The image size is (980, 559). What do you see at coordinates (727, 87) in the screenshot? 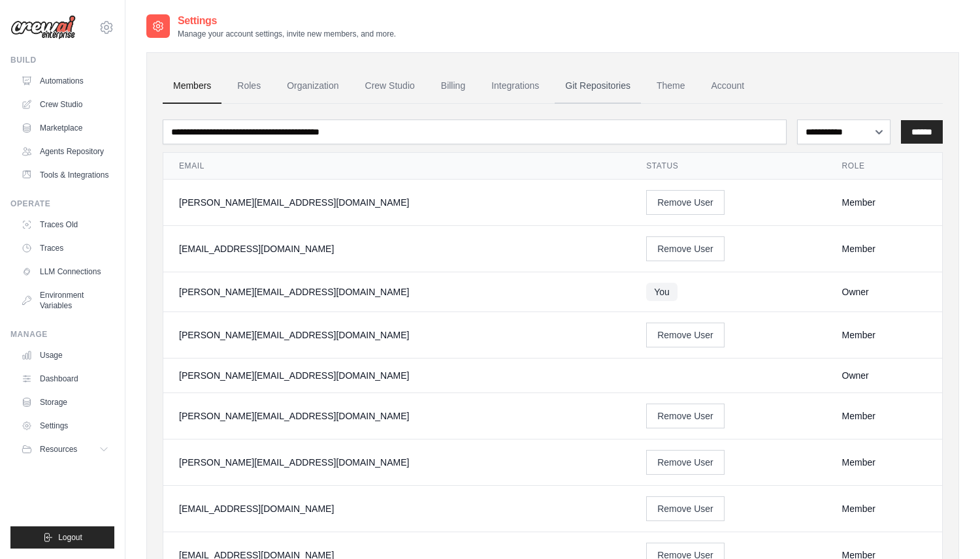
I see `a: Account` at bounding box center [727, 87].